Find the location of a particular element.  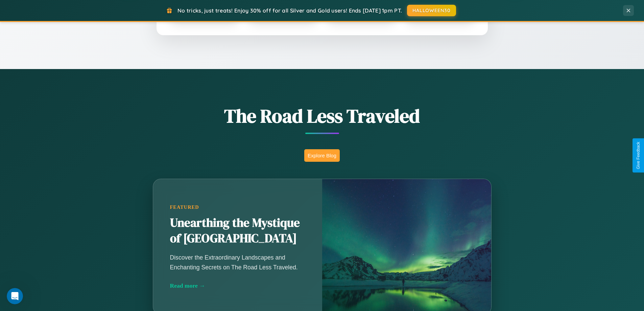

div: Give Feedback is located at coordinates (638, 156).